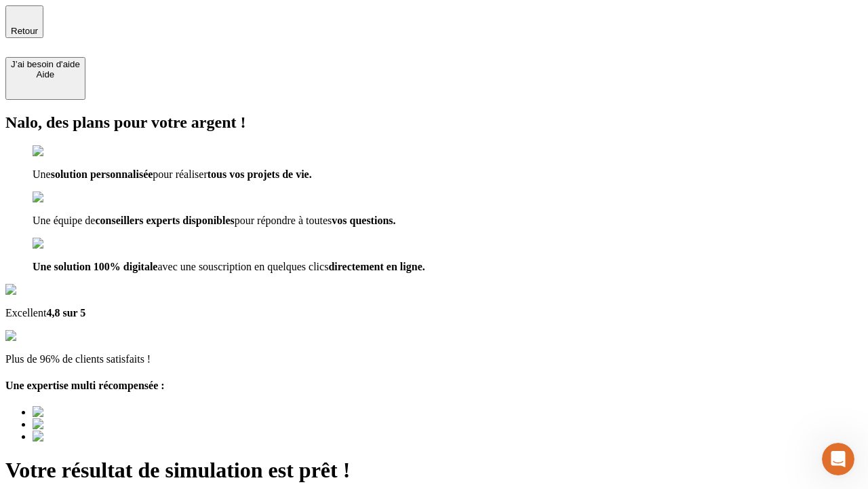 This screenshot has height=489, width=868. What do you see at coordinates (434, 359) in the screenshot?
I see `p: Plus de 96% de clients satisfaits !` at bounding box center [434, 359].